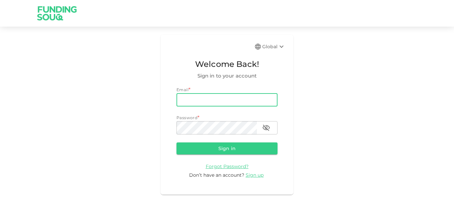 Image resolution: width=454 pixels, height=202 pixels. Describe the element at coordinates (183, 89) in the screenshot. I see `span: Email` at that location.